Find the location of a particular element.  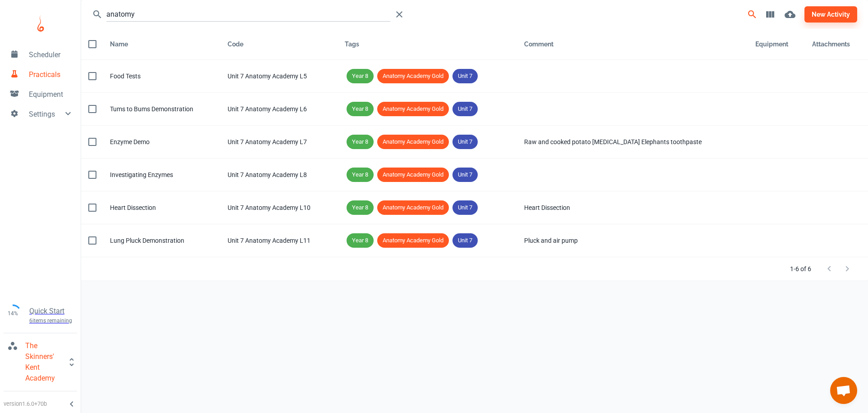

div: Enzyme Demo is located at coordinates (161, 142).